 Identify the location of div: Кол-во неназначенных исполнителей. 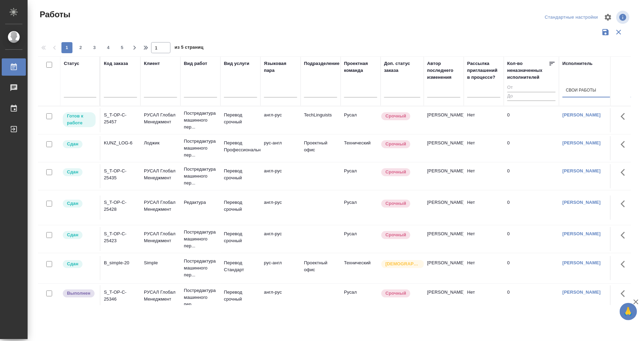
(528, 70).